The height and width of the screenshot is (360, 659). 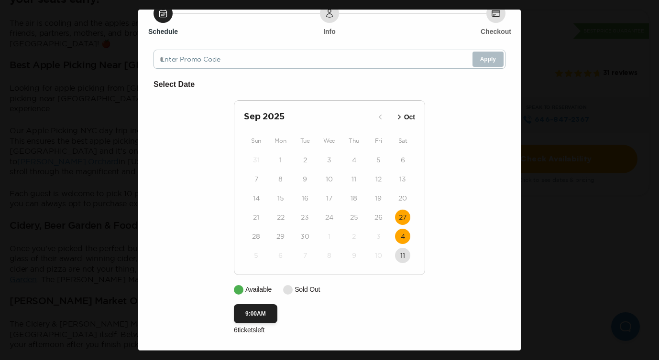 I want to click on div: Wed, so click(x=329, y=141).